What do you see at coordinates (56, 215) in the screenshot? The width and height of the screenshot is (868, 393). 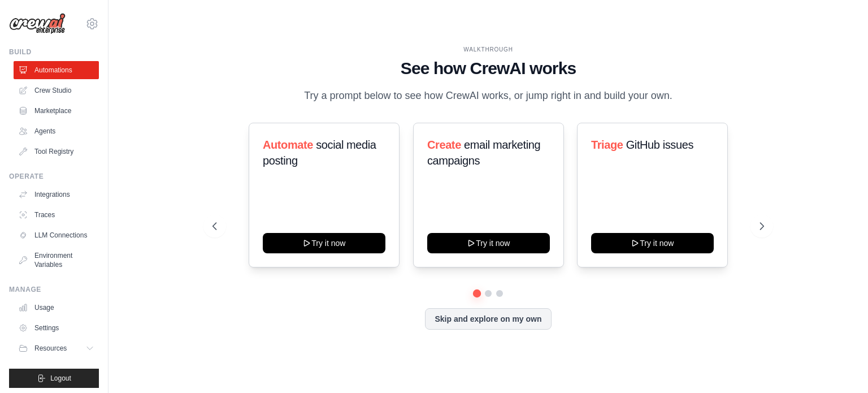 I see `a: Traces` at bounding box center [56, 215].